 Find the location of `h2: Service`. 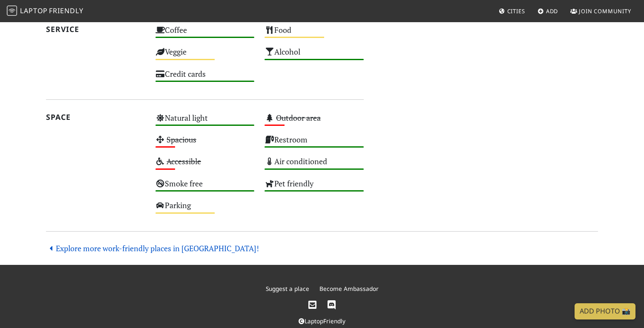

h2: Service is located at coordinates (96, 29).